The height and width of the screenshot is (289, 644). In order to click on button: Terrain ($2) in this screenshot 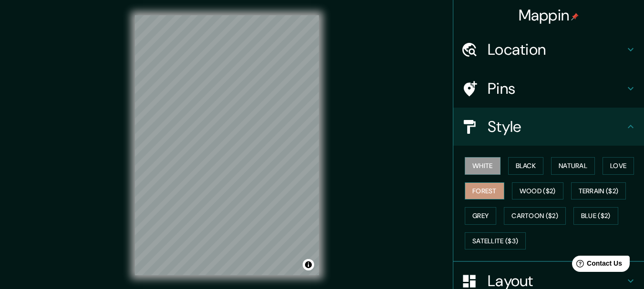, I will do `click(599, 191)`.